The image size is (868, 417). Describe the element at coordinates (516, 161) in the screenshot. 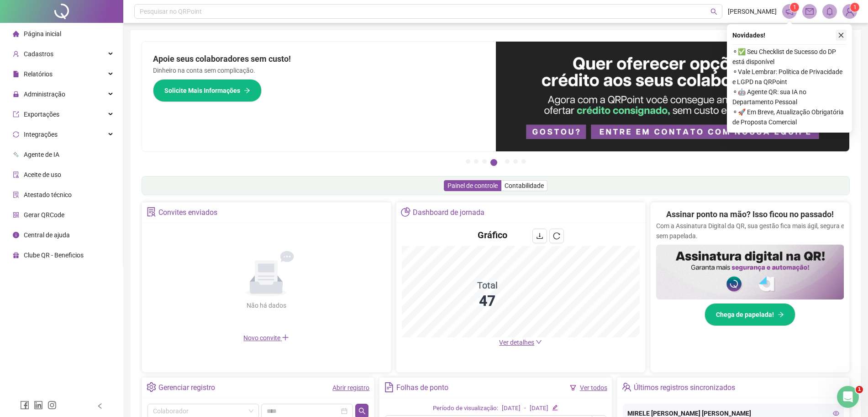

I see `button: 6` at that location.